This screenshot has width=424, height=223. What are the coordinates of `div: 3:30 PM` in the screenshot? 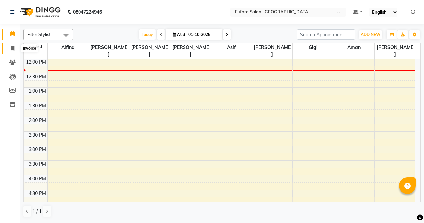 It's located at (37, 164).